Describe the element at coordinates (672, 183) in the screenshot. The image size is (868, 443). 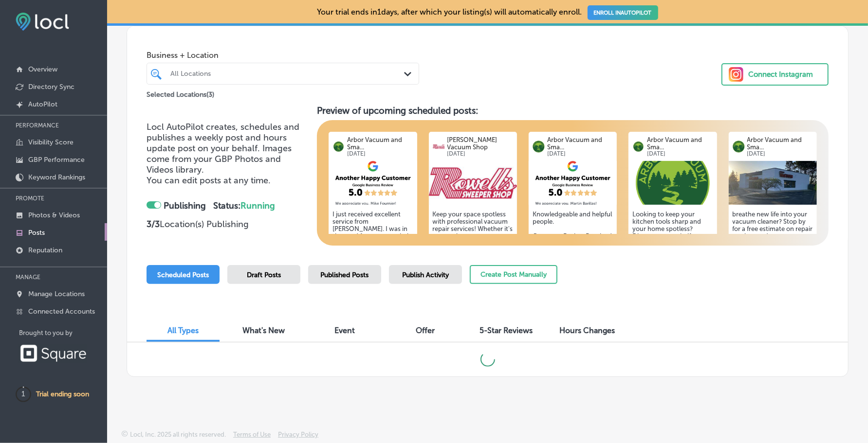
I see `img: 1720469815fd5c87ce-fc10-4e48-ad77-938a9037e276_unnamed.png` at that location.